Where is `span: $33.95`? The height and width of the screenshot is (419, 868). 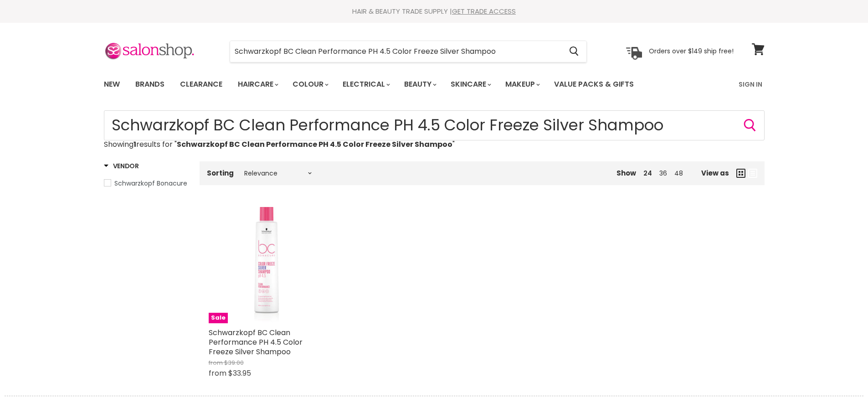
span: $33.95 is located at coordinates (239, 372).